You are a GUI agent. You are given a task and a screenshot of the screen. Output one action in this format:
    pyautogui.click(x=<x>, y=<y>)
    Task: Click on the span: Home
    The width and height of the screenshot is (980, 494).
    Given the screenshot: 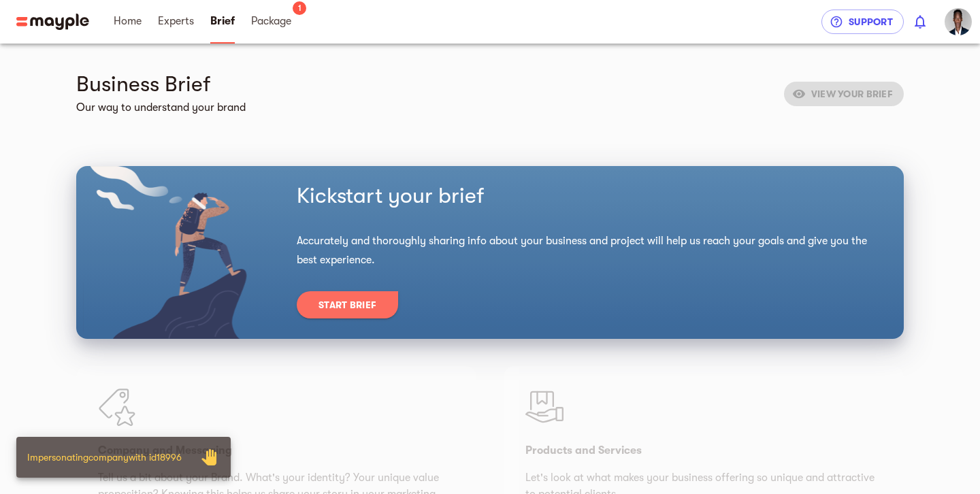 What is the action you would take?
    pyautogui.click(x=127, y=21)
    